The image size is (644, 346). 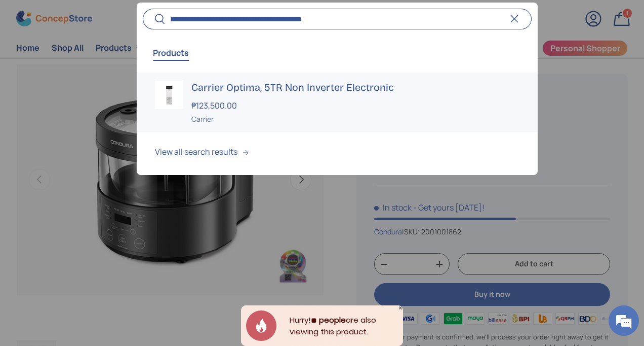 I want to click on button: Products, so click(x=171, y=52).